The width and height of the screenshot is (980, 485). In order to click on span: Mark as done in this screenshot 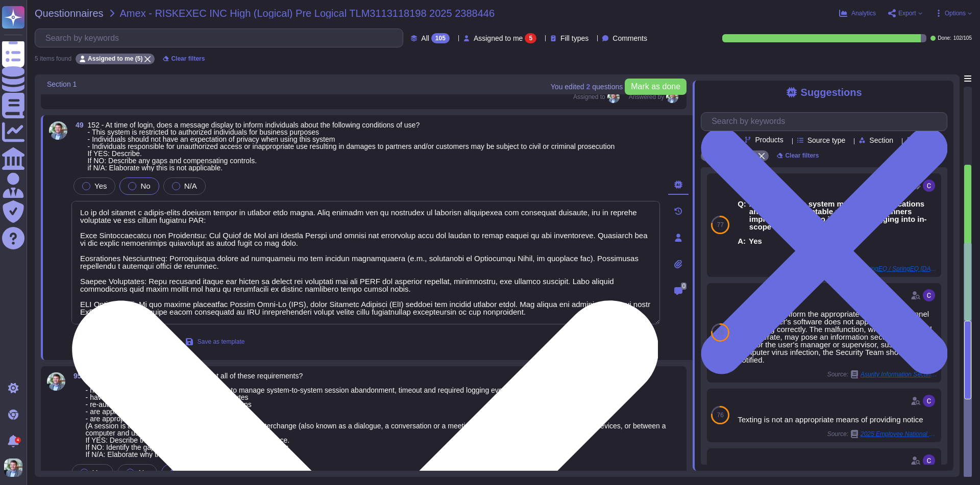, I will do `click(655, 87)`.